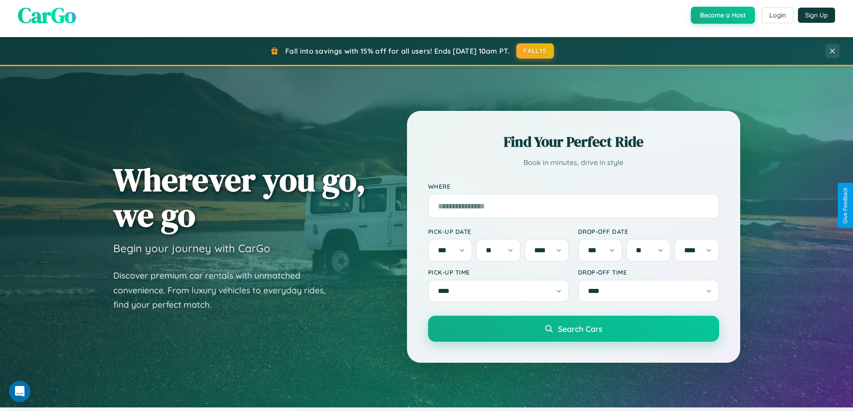 The image size is (853, 411). What do you see at coordinates (239, 197) in the screenshot?
I see `h1: Wherever you go, we go` at bounding box center [239, 197].